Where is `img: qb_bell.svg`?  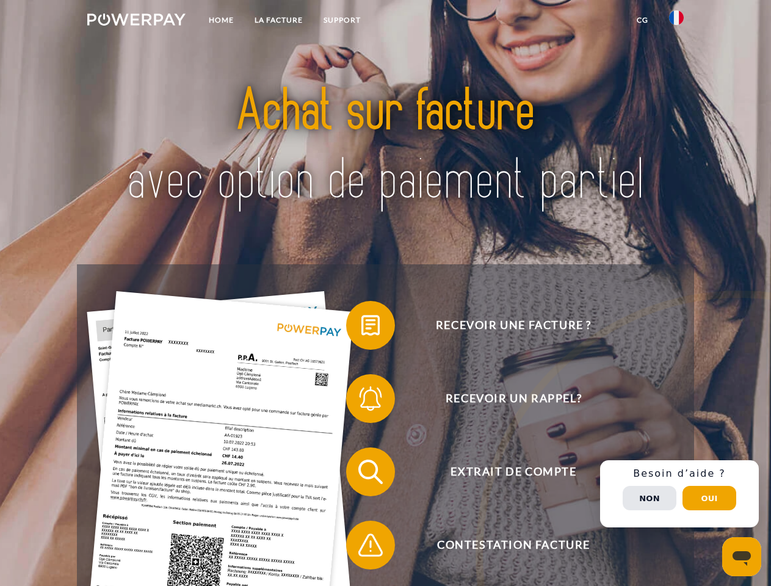 img: qb_bell.svg is located at coordinates (371, 399).